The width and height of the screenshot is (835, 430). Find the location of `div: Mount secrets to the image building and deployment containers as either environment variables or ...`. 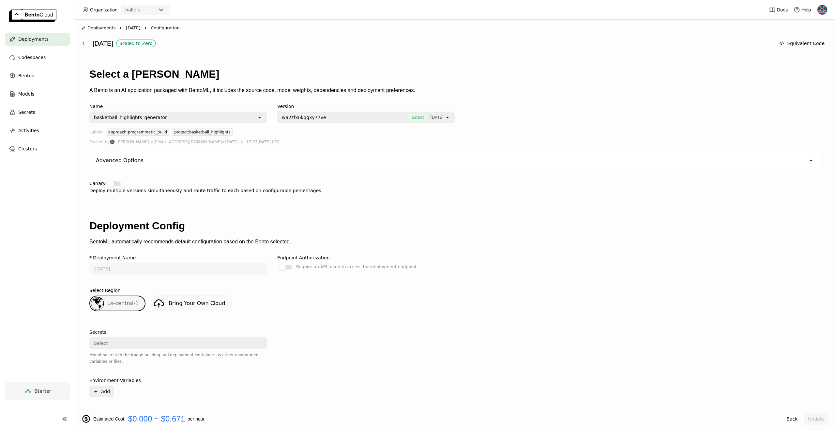

div: Mount secrets to the image building and deployment containers as either environment variables or ... is located at coordinates (178, 358).